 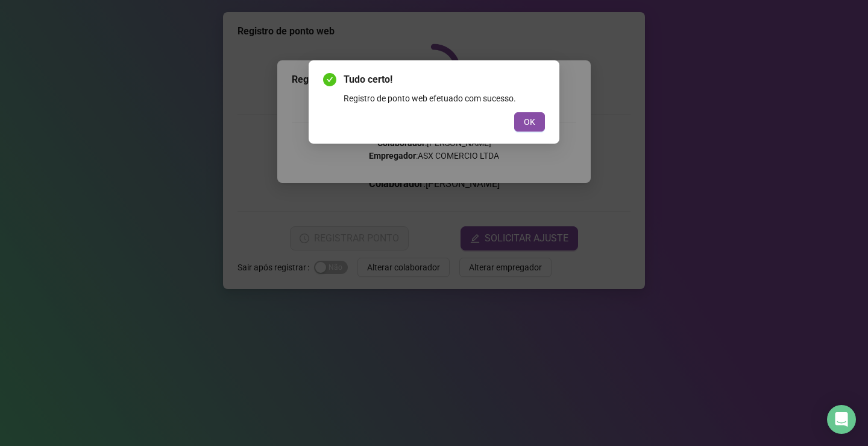 I want to click on span: Tudo certo!, so click(x=445, y=80).